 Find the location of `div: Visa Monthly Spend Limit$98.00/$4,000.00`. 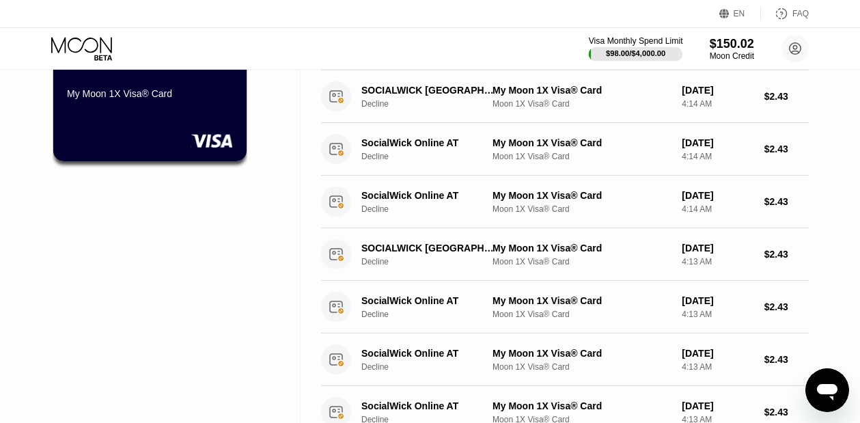

div: Visa Monthly Spend Limit$98.00/$4,000.00 is located at coordinates (635, 48).